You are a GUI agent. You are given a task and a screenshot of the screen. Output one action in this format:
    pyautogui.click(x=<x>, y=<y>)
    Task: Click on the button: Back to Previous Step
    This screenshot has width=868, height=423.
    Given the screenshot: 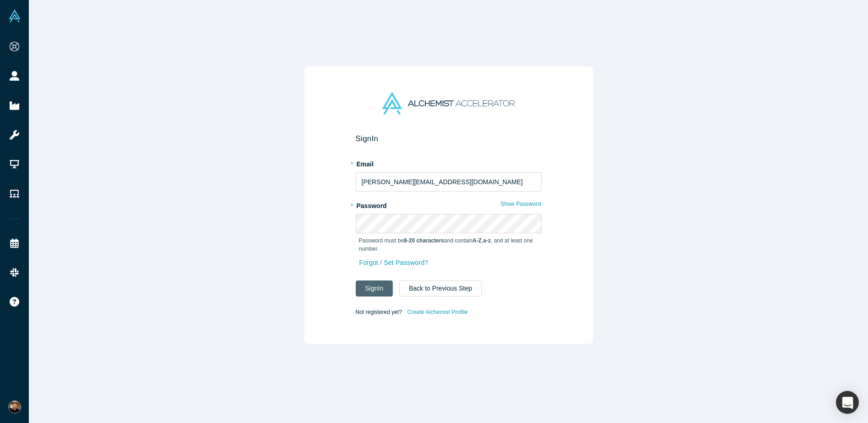 What is the action you would take?
    pyautogui.click(x=440, y=288)
    